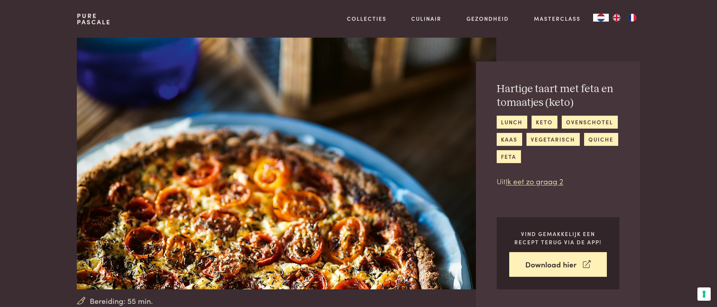 This screenshot has height=307, width=717. I want to click on a: vegetarisch, so click(553, 139).